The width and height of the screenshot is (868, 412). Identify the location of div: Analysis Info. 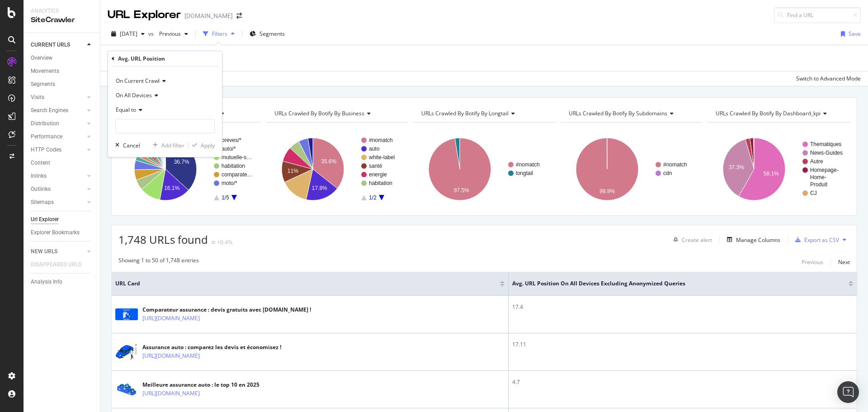
(47, 282).